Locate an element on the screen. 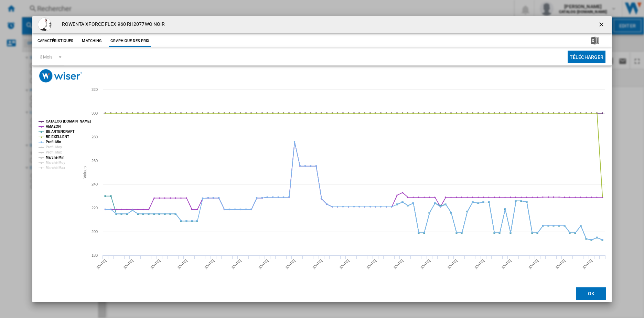  button: Télécharger au format Excel is located at coordinates (595, 41).